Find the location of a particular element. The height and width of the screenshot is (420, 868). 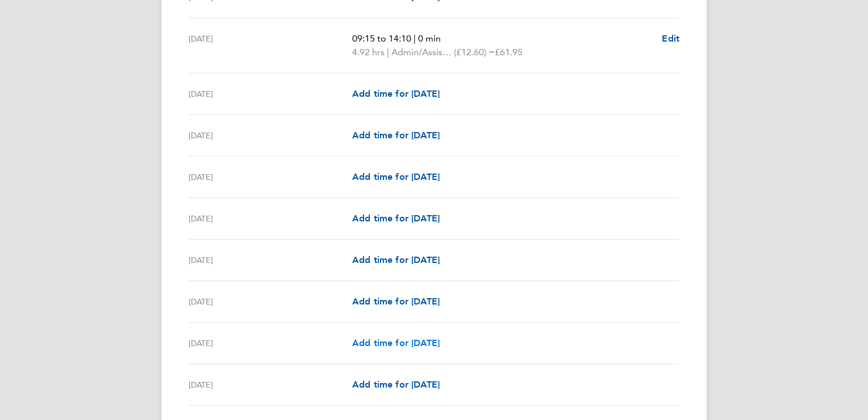

span: Edit is located at coordinates (670, 38).